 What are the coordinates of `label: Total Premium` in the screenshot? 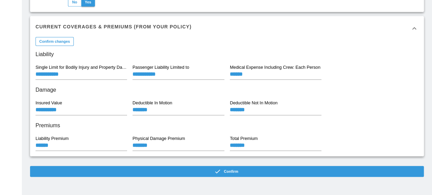 It's located at (244, 138).